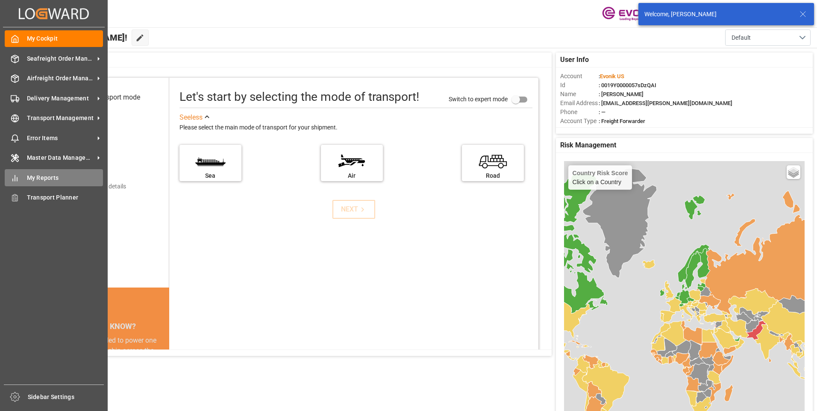 This screenshot has height=411, width=817. I want to click on span: Seafreight Order Management, so click(61, 59).